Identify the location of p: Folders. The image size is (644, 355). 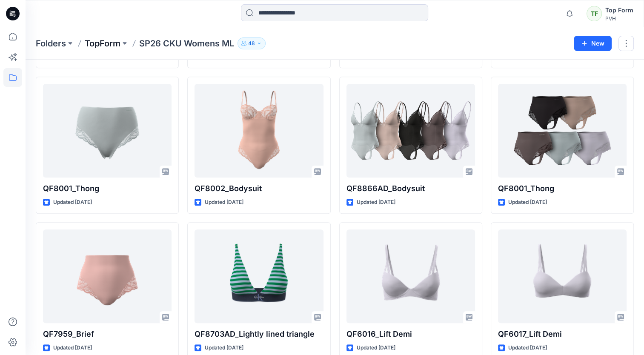
(51, 43).